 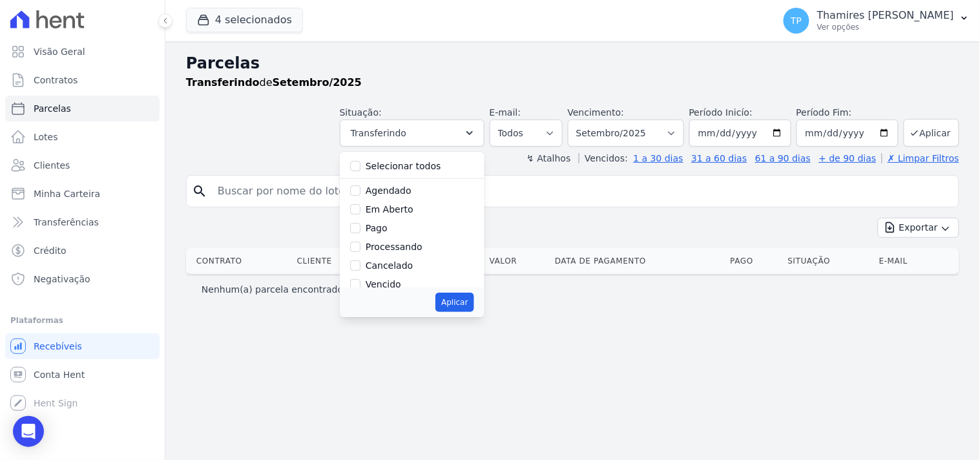 What do you see at coordinates (59, 375) in the screenshot?
I see `span: Conta Hent` at bounding box center [59, 375].